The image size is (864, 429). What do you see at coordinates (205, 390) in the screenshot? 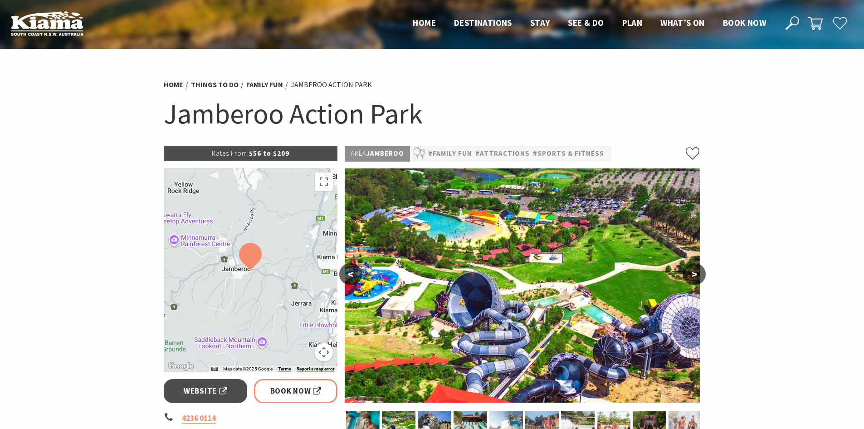
I see `span: Website` at bounding box center [205, 390].